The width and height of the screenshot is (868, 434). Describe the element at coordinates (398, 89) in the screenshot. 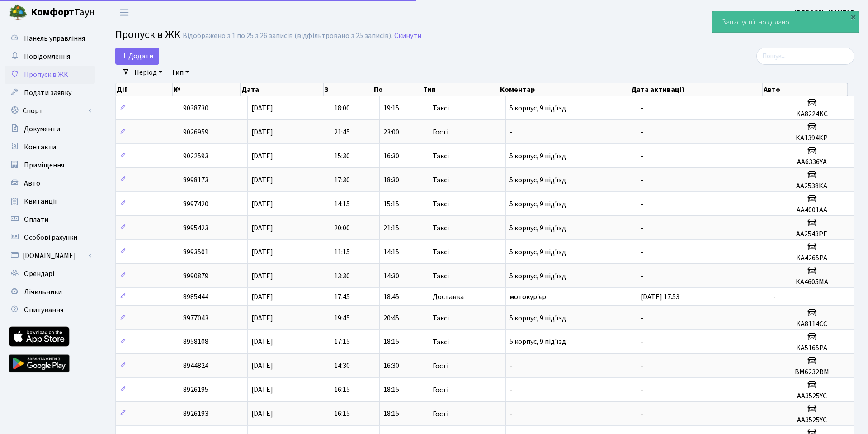

I see `th: По` at that location.